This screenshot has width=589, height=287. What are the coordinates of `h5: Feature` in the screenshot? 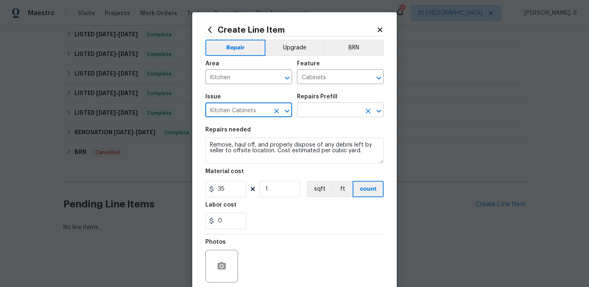 It's located at (308, 64).